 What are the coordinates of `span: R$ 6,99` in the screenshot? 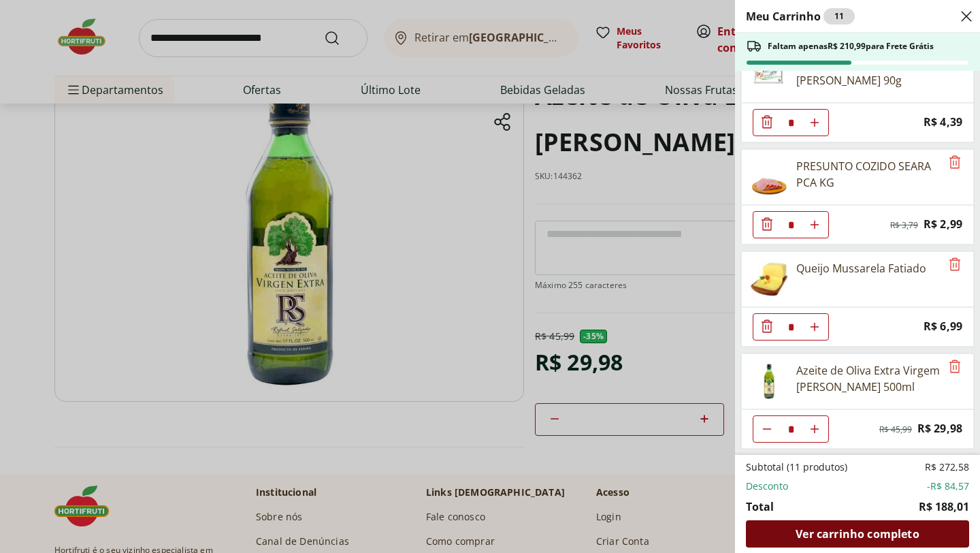 It's located at (942, 326).